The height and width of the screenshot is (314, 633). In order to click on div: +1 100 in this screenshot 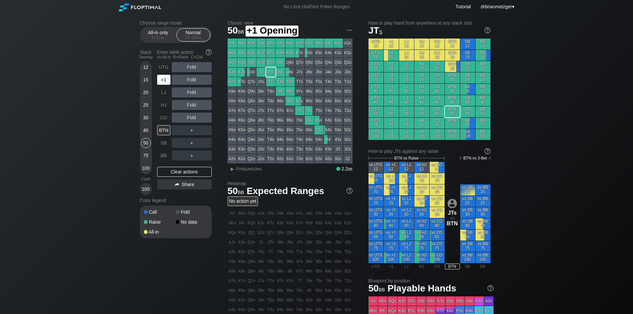, I will do `click(391, 134)`.